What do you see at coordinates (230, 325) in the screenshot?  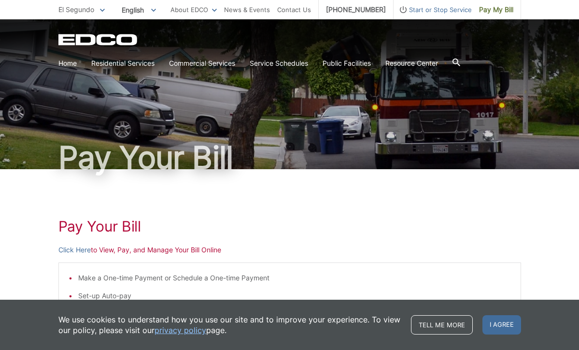 I see `p: We use cookies to understand how you use our site and to improve your experience. To view our pol...` at bounding box center [230, 325].